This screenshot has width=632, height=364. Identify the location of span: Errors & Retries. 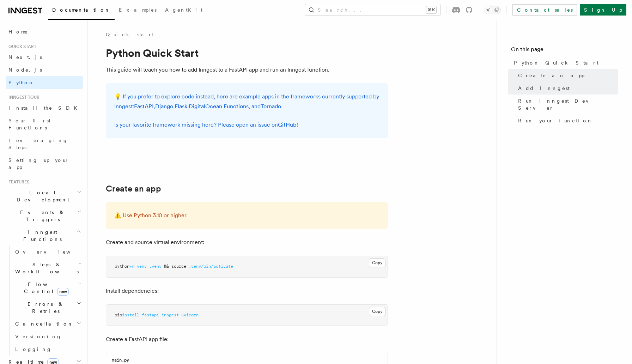
(44, 307).